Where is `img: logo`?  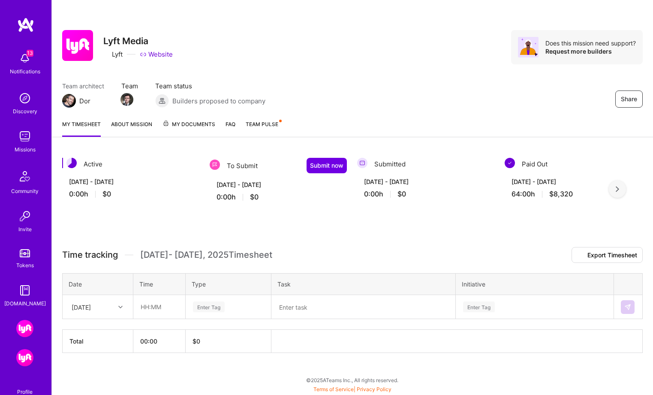 img: logo is located at coordinates (26, 25).